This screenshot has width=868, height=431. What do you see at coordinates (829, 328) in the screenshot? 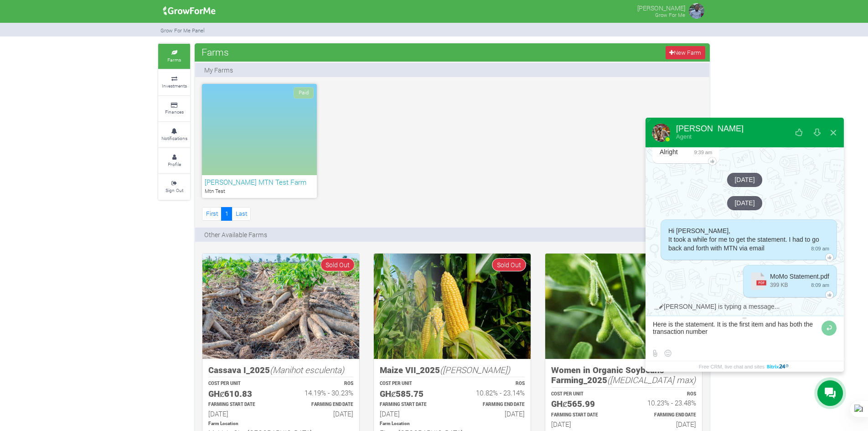
I see `button: Send message` at bounding box center [829, 328].